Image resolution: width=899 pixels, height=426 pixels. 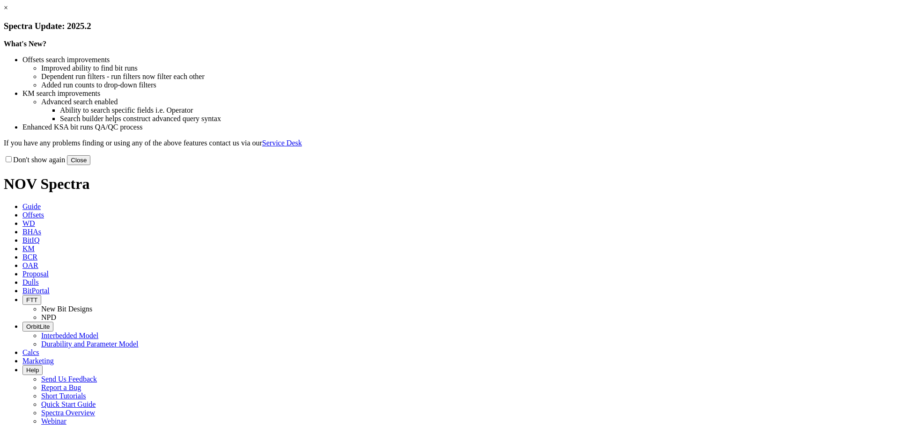 I want to click on a: New Bit Designs, so click(x=66, y=309).